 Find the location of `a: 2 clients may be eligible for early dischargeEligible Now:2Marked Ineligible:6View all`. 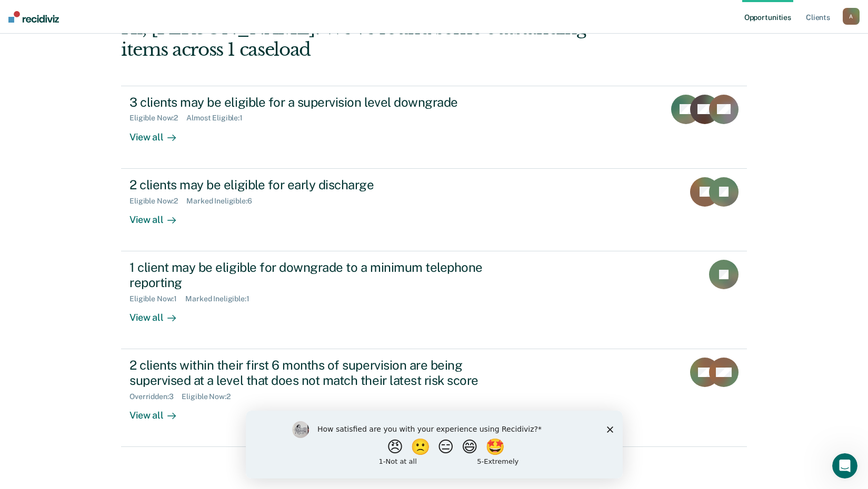

a: 2 clients may be eligible for early dischargeEligible Now:2Marked Ineligible:6View all is located at coordinates (434, 210).